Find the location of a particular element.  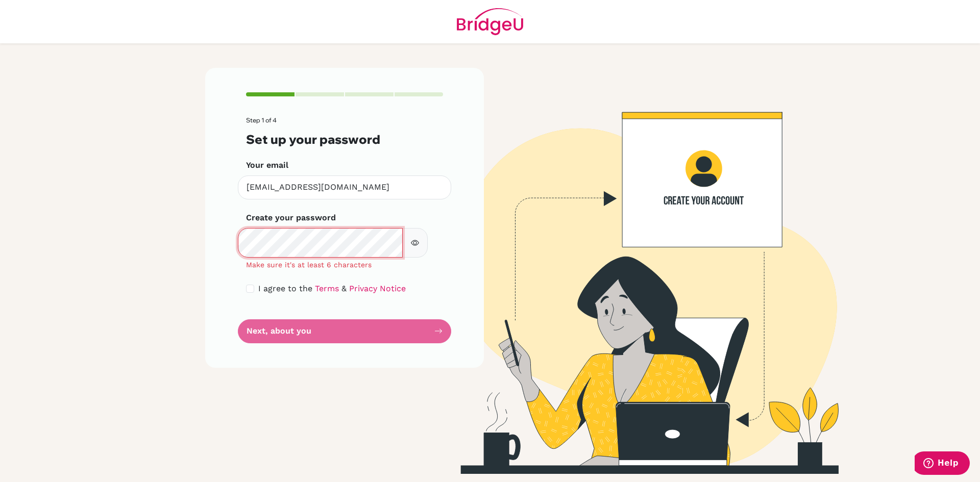

h3: Set up your password is located at coordinates (344, 139).